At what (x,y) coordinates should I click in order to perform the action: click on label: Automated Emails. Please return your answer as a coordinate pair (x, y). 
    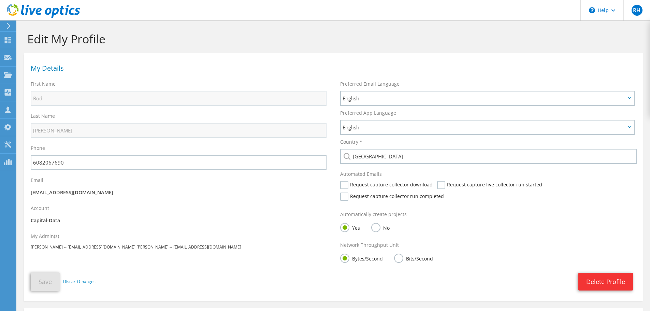
    Looking at the image, I should click on (361, 174).